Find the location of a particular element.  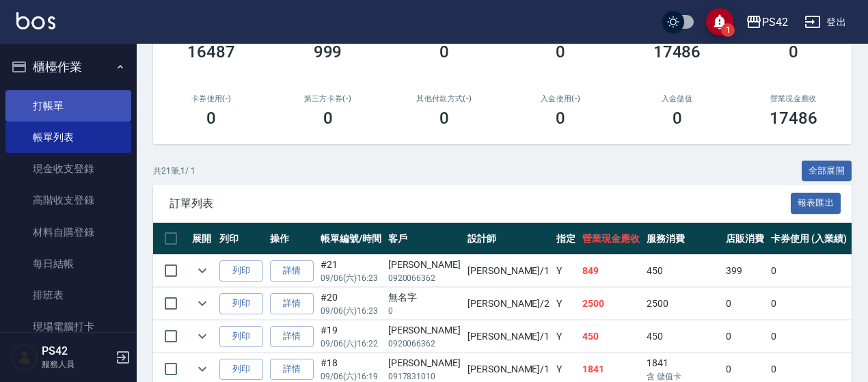

h3: 999 is located at coordinates (328, 52).